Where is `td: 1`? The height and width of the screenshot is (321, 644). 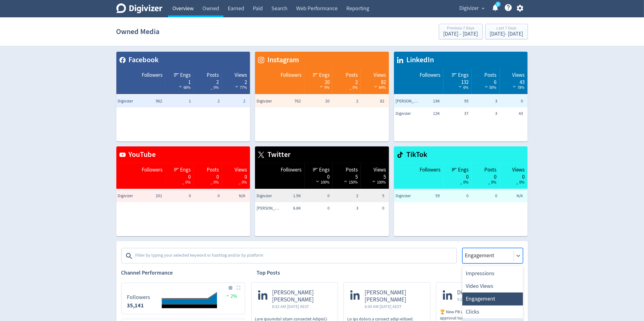 td: 1 is located at coordinates (178, 102).